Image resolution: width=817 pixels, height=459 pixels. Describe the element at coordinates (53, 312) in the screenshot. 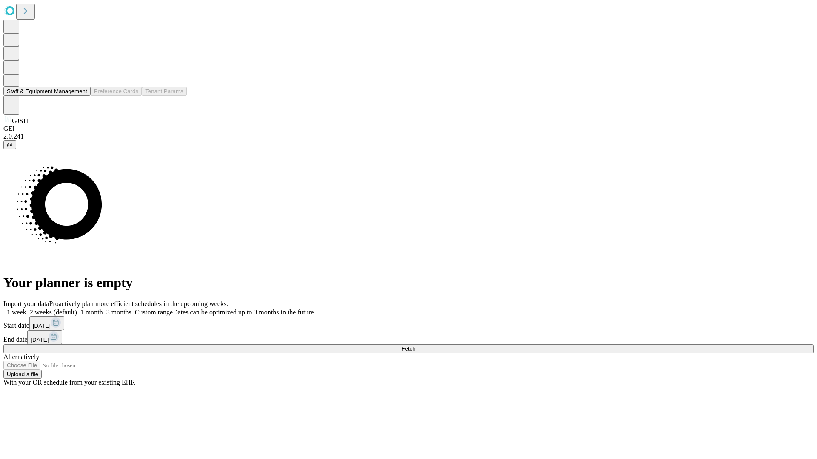

I see `span: 2 weeks (default)` at that location.